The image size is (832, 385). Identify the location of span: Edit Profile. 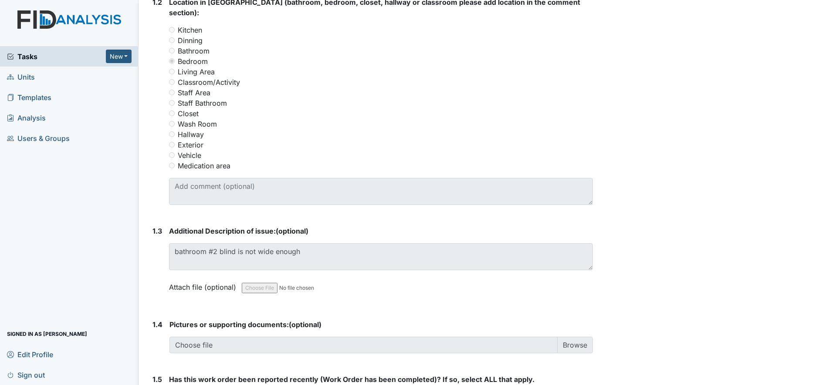
(30, 354).